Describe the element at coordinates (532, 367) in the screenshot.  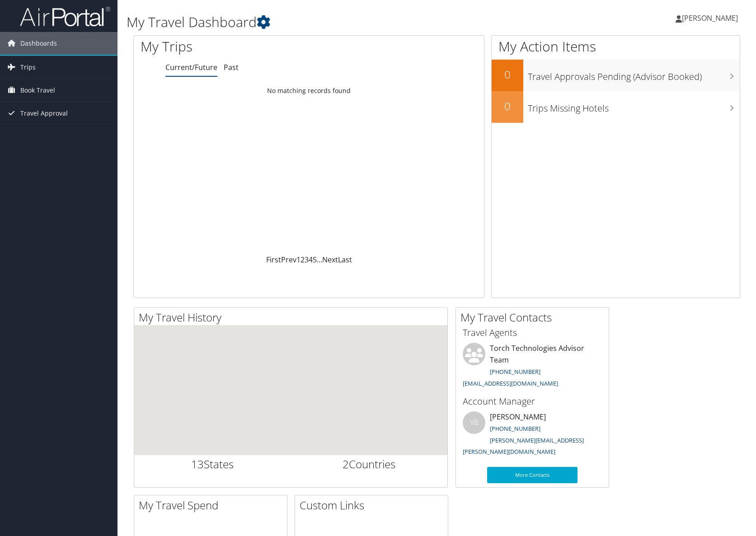
I see `li: Torch Technologies Advisor Team` at that location.